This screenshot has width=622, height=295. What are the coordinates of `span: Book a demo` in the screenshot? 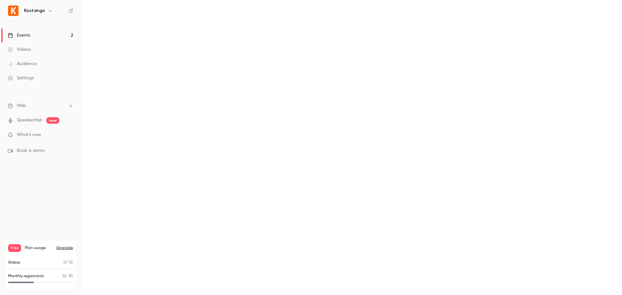 It's located at (31, 151).